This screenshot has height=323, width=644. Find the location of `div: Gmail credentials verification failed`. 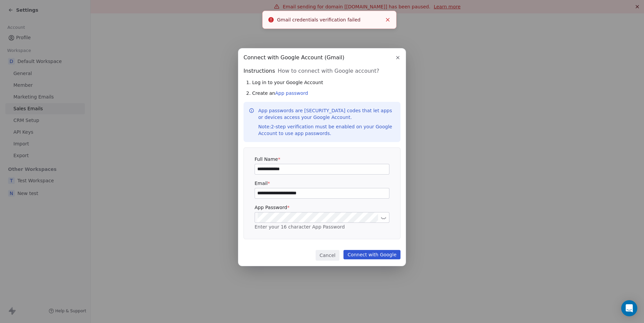

div: Gmail credentials verification failed is located at coordinates (329, 20).